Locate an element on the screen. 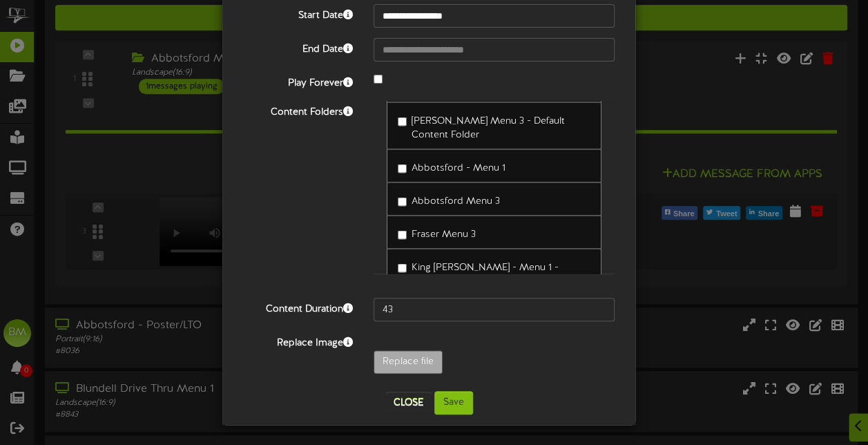 The height and width of the screenshot is (445, 868). input: Abbotsford Menu 3 is located at coordinates (402, 201).